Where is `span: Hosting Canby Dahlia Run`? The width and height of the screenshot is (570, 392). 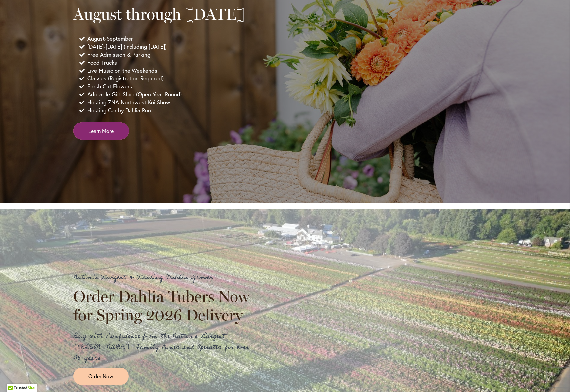 span: Hosting Canby Dahlia Run is located at coordinates (119, 110).